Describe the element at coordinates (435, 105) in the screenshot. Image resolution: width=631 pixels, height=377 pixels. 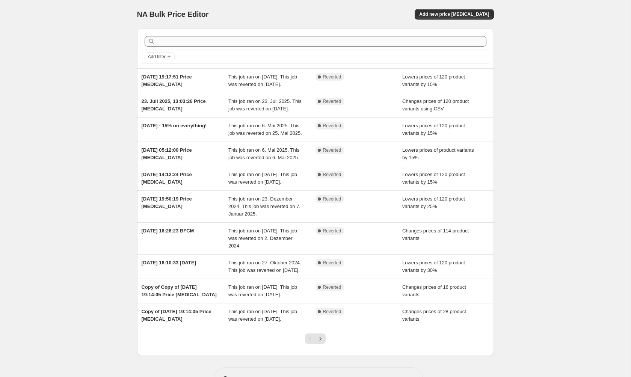
I see `span: Changes prices of 120 product variants using CSV` at that location.